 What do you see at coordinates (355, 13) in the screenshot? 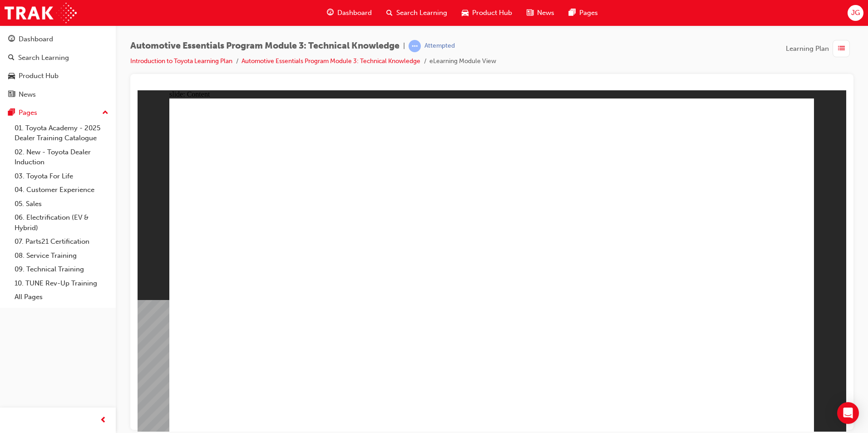
I see `span: Dashboard` at bounding box center [355, 13].